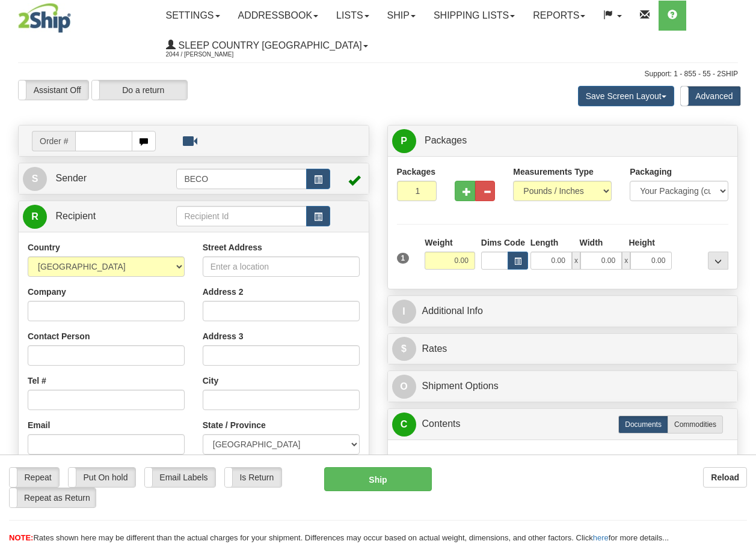 The height and width of the screenshot is (544, 756). Describe the element at coordinates (75, 215) in the screenshot. I see `span: Recipient` at that location.